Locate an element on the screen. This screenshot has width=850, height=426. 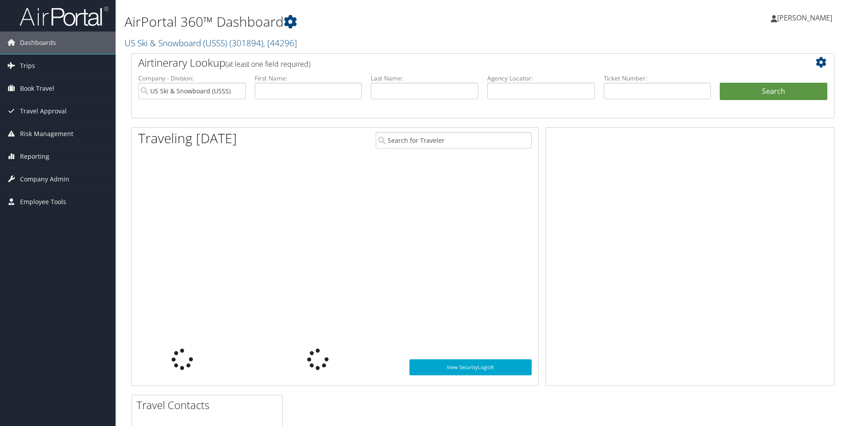
a: View SecurityLogic® is located at coordinates (470, 367).